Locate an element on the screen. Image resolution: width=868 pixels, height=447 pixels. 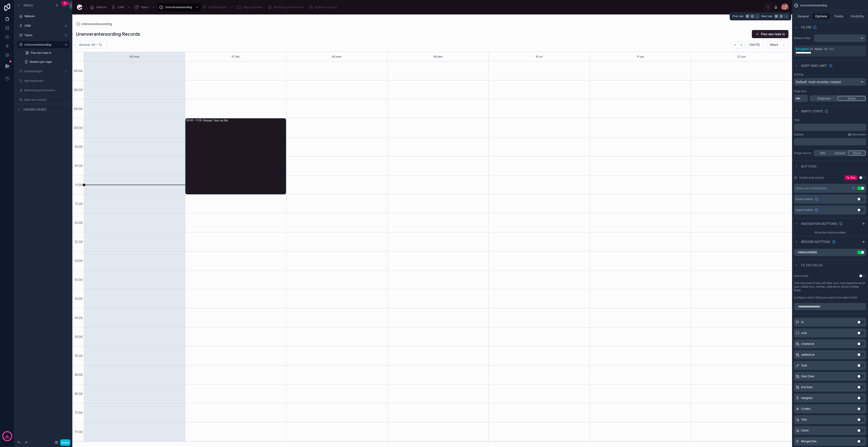
div: 10 vri is located at coordinates (539, 57).